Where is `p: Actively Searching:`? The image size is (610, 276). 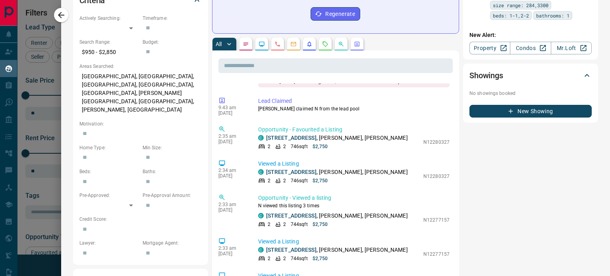 p: Actively Searching: is located at coordinates (109, 18).